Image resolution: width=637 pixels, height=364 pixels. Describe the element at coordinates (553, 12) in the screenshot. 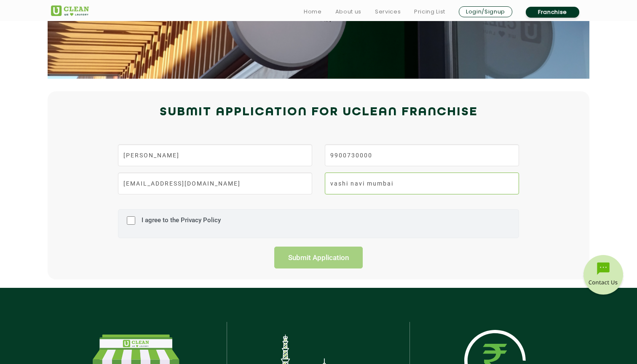

I see `a: Franchise` at that location.